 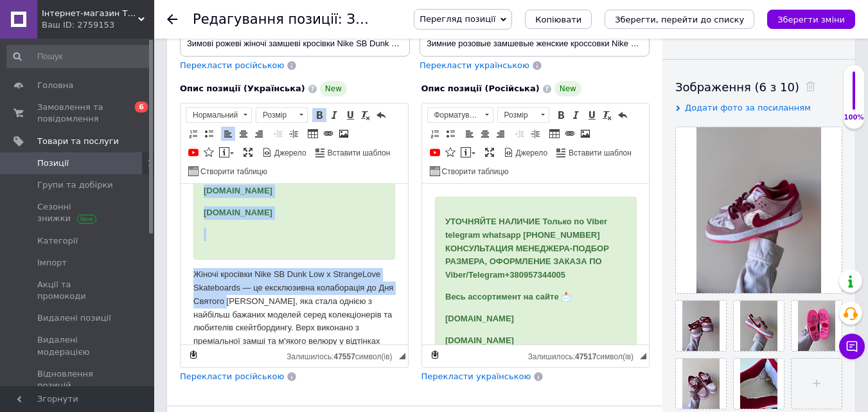 I want to click on span: Сезонні знижки, so click(x=78, y=213).